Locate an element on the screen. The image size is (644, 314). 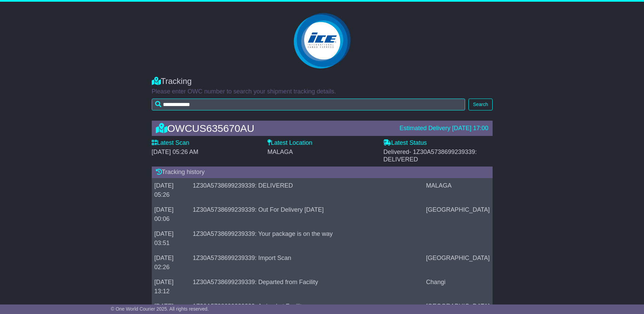
span: © One World Courier 2025. All rights reserved. is located at coordinates (160, 309).